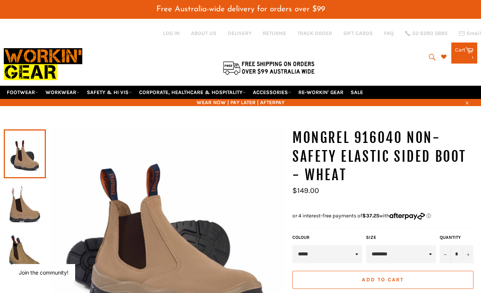  I want to click on a: FAQ, so click(389, 33).